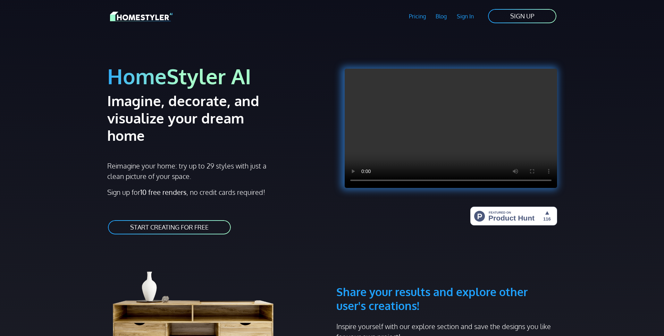 Image resolution: width=664 pixels, height=336 pixels. I want to click on strong: 10 free renders, so click(163, 192).